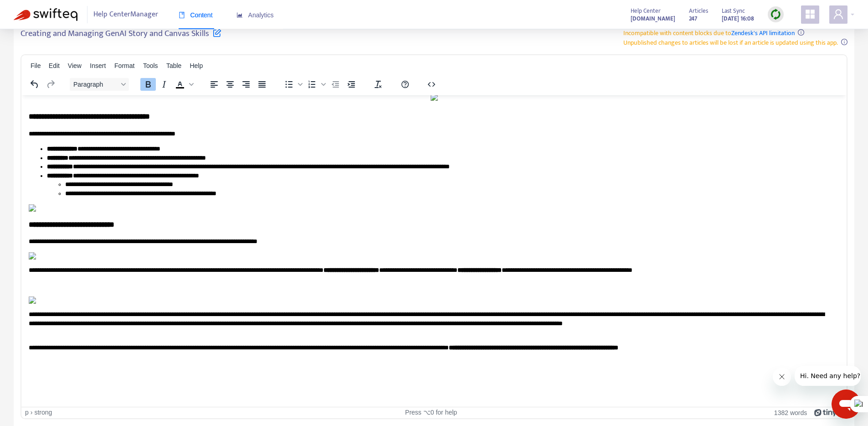 The width and height of the screenshot is (868, 426). Describe the element at coordinates (174, 66) in the screenshot. I see `span: Table` at that location.